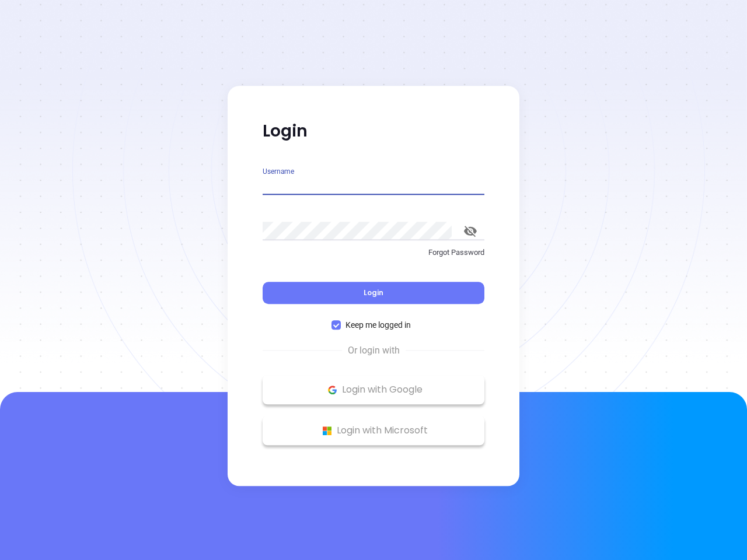  Describe the element at coordinates (373, 431) in the screenshot. I see `button: Microsoft Logo Login with Microsoft` at that location.